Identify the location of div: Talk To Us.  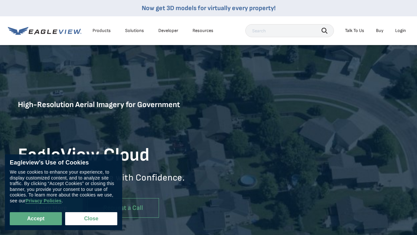
(355, 31).